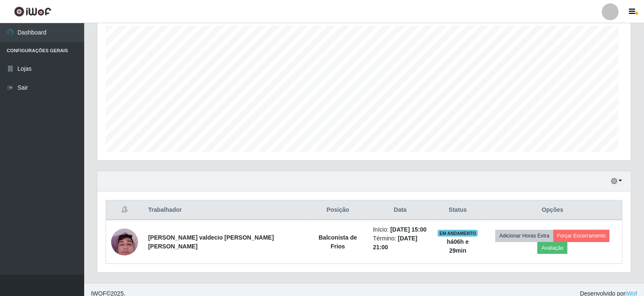  Describe the element at coordinates (32, 11) in the screenshot. I see `img: CoreUI Logo` at that location.